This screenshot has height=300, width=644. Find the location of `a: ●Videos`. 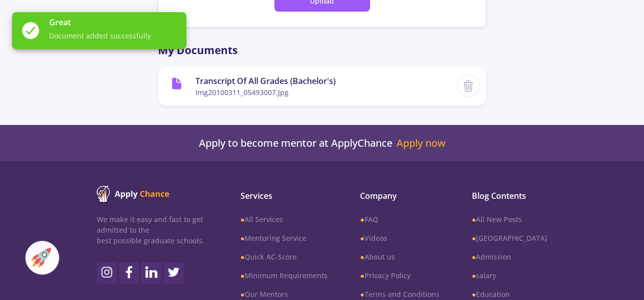

a: ●Videos is located at coordinates (399, 238).